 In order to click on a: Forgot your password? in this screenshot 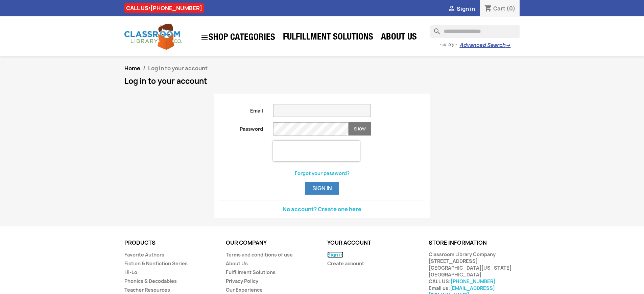, I will do `click(322, 173)`.